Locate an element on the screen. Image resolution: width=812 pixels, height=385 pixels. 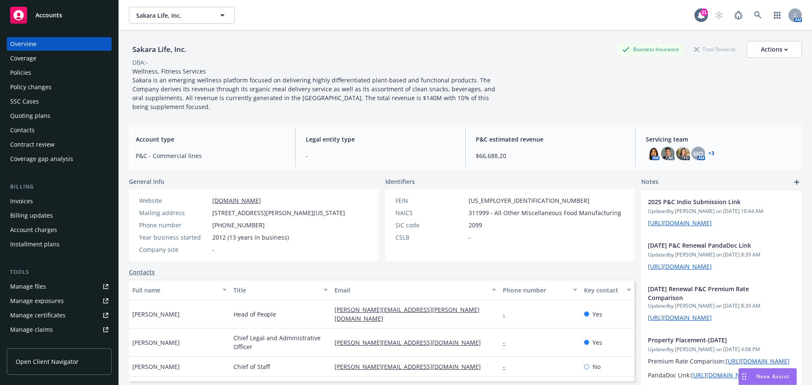
div: Total Rewards is located at coordinates (715, 49).